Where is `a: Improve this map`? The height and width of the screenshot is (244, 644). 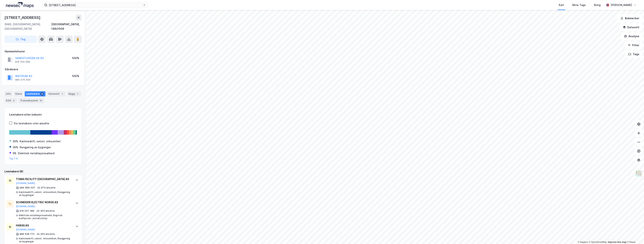 a: Improve this map is located at coordinates (617, 242).